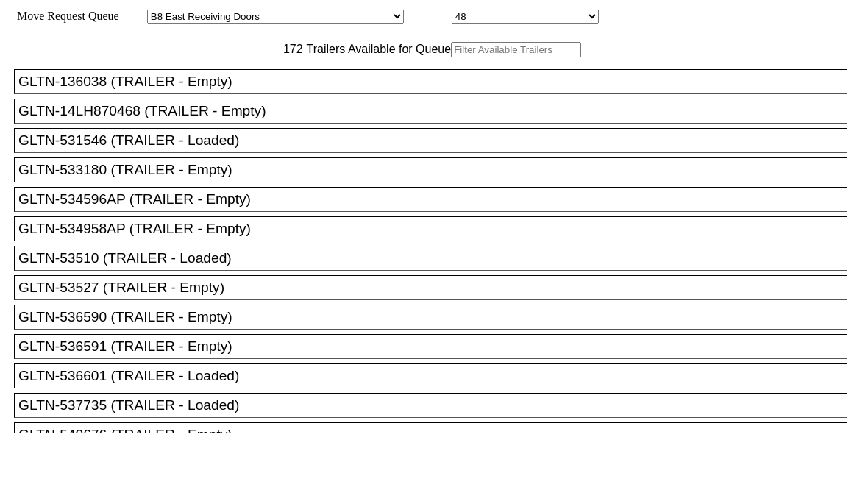 Image resolution: width=857 pixels, height=504 pixels. What do you see at coordinates (437, 170) in the screenshot?
I see `div: GLTN-533180 (TRAILER - Empty)` at bounding box center [437, 170].